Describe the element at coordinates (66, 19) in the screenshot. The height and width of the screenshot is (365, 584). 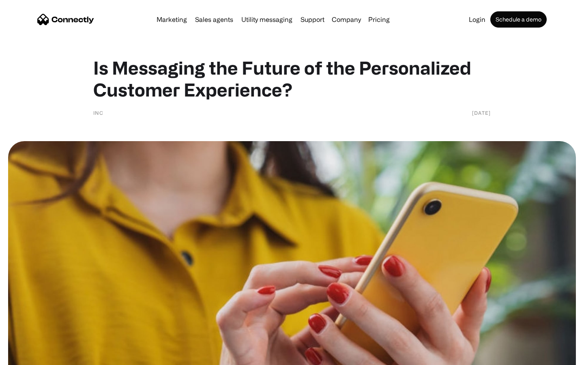
I see `a: home` at that location.